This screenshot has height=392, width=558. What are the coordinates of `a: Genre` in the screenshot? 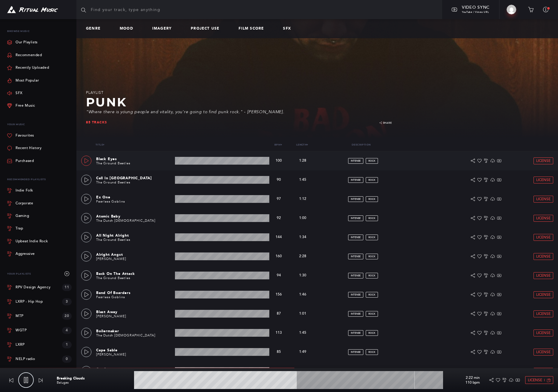 It's located at (95, 29).